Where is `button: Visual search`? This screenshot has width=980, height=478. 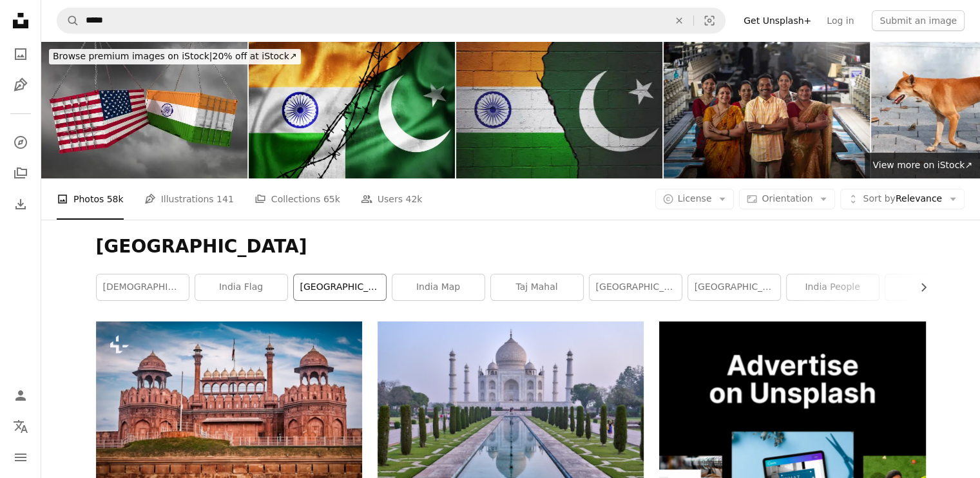 button: Visual search is located at coordinates (709, 21).